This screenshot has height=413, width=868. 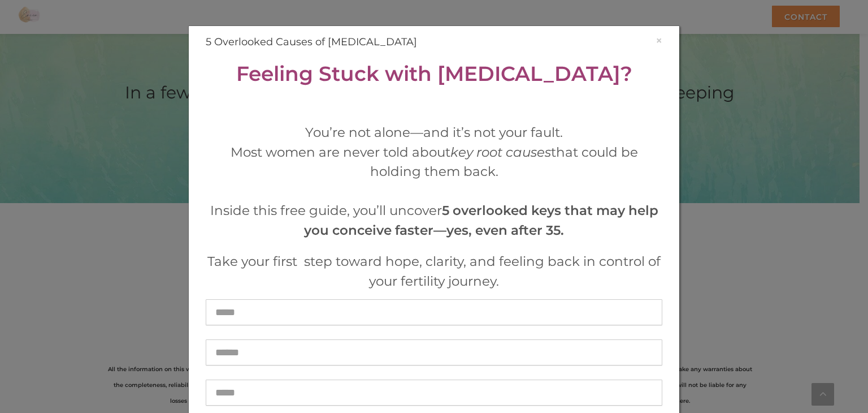 What do you see at coordinates (434, 271) in the screenshot?
I see `span: Take your first step toward hope, clarity, and feeling back in control of your fertility journey.` at bounding box center [434, 271].